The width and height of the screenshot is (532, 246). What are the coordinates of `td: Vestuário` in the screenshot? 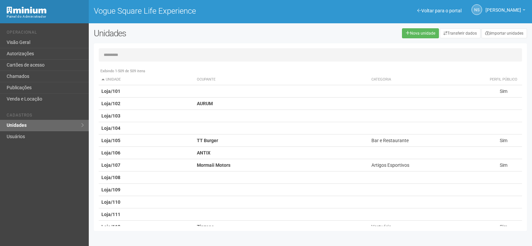 It's located at (427, 226).